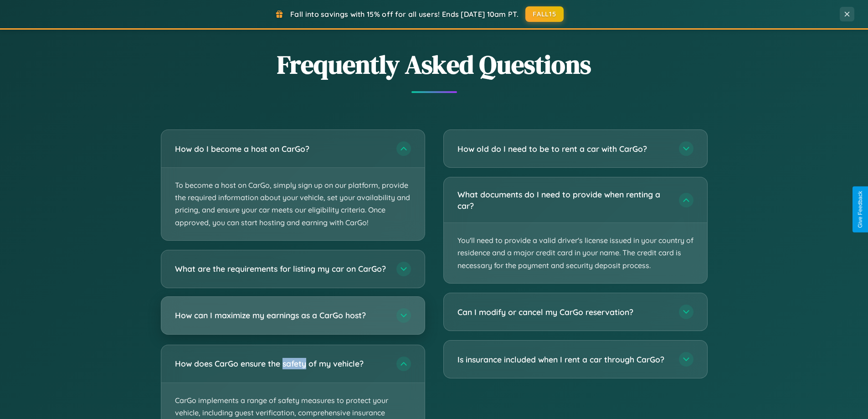  Describe the element at coordinates (434, 64) in the screenshot. I see `h2: Frequently Asked Questions` at that location.